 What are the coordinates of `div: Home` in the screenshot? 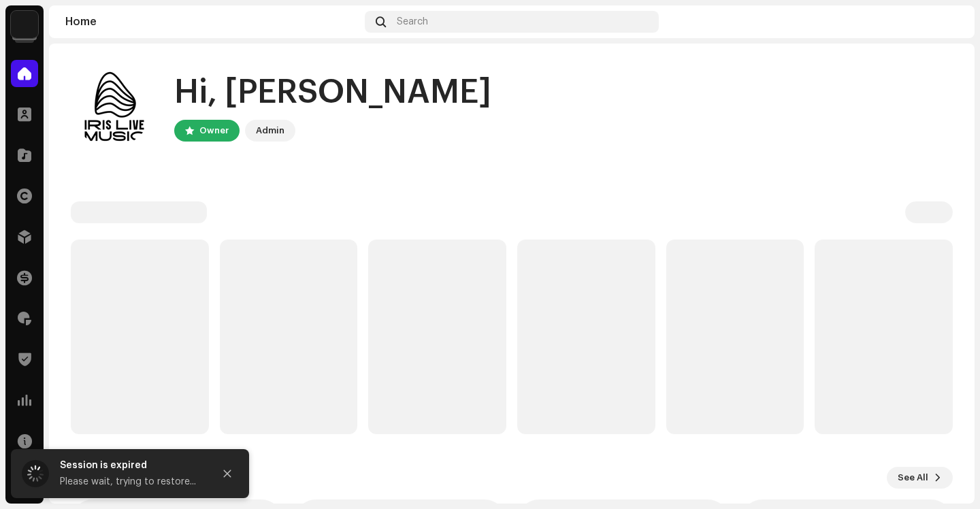 It's located at (212, 22).